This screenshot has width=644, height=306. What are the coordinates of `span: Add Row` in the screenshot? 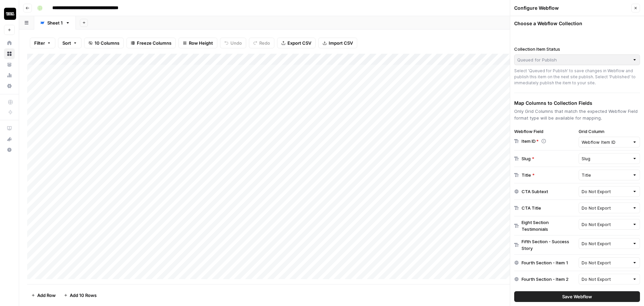 It's located at (46, 295).